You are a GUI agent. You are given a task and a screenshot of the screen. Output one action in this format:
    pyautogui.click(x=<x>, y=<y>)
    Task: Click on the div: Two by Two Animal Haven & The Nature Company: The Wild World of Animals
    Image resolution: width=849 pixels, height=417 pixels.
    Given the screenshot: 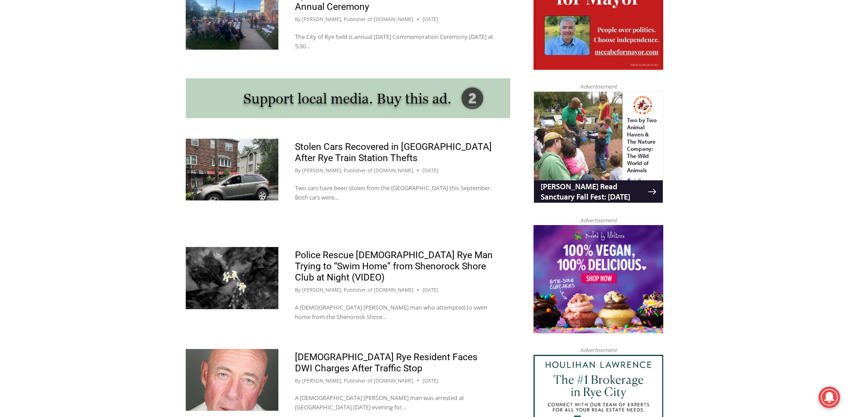 What is the action you would take?
    pyautogui.click(x=109, y=54)
    